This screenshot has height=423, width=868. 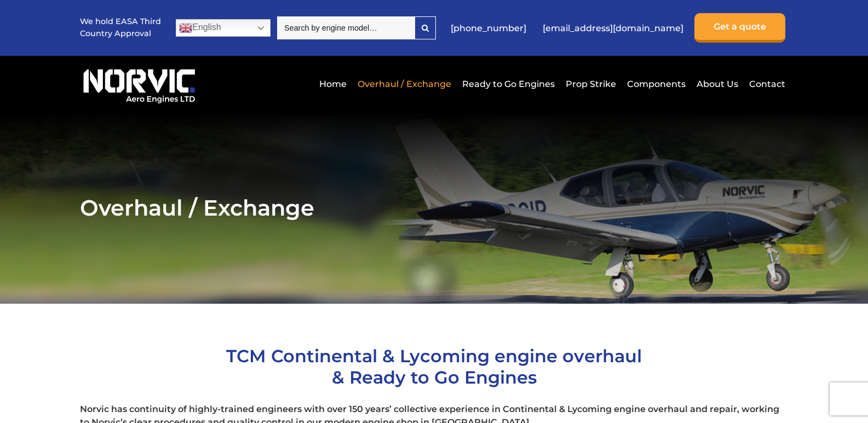 I want to click on p: We hold EASA Third Country Approval, so click(x=121, y=27).